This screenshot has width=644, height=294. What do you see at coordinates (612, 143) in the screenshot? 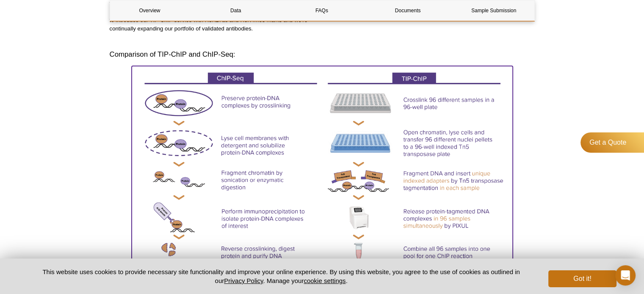
I see `div: Get a Quote` at bounding box center [612, 143].